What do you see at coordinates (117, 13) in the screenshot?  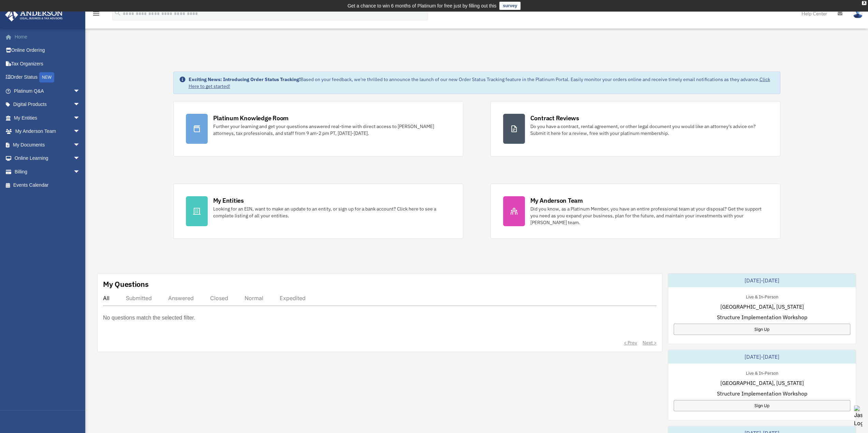 I see `i: search` at bounding box center [117, 13].